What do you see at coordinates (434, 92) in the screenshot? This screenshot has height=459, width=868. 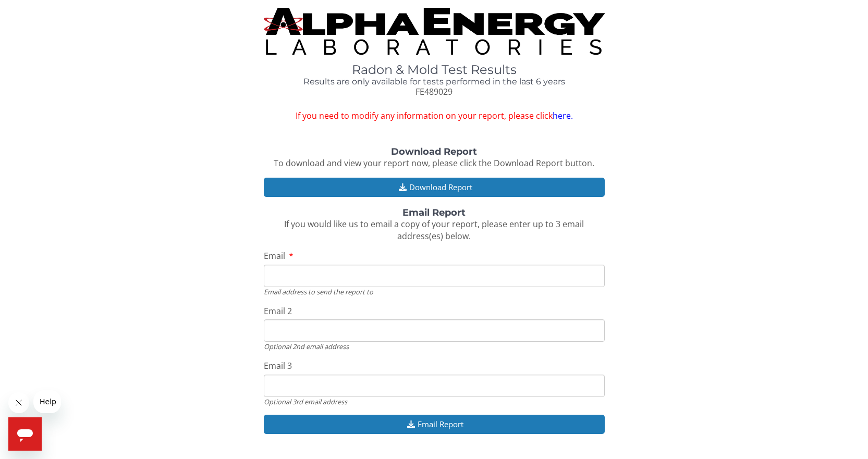 I see `span: FE489029` at bounding box center [434, 92].